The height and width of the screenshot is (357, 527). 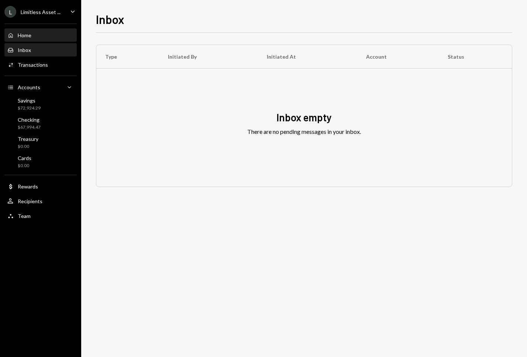 I want to click on a: Checking$67,994.47, so click(x=41, y=123).